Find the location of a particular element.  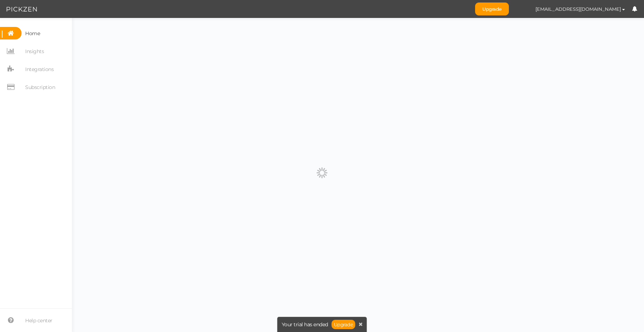

span: Home is located at coordinates (32, 33).